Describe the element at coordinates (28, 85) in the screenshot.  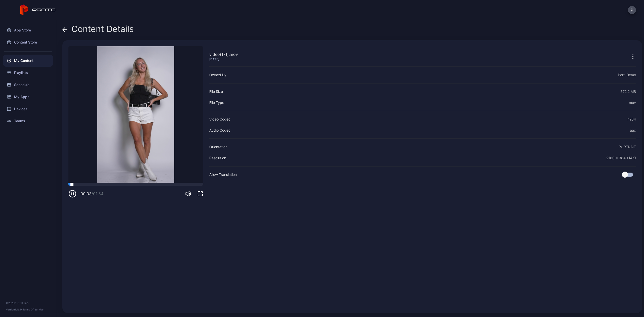
I see `div: Schedule` at that location.